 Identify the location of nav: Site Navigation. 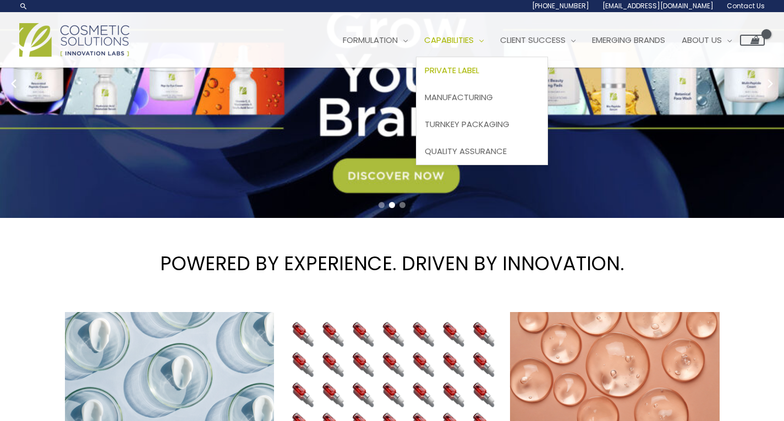
(545, 40).